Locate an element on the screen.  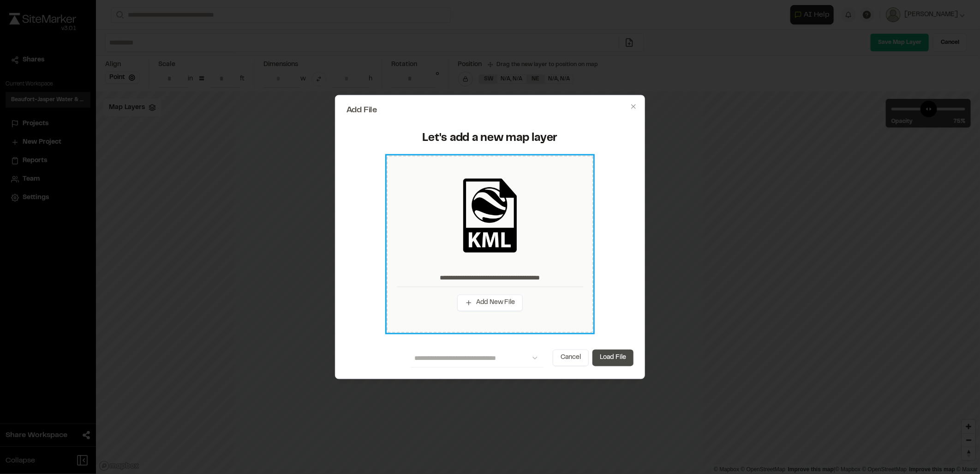
button: Add New File is located at coordinates (490, 302).